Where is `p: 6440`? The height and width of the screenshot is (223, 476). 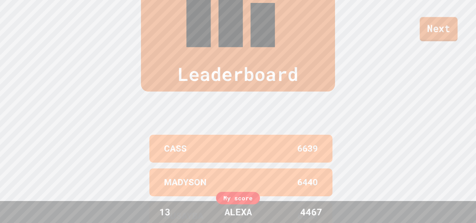
p: 6440 is located at coordinates (308, 182).